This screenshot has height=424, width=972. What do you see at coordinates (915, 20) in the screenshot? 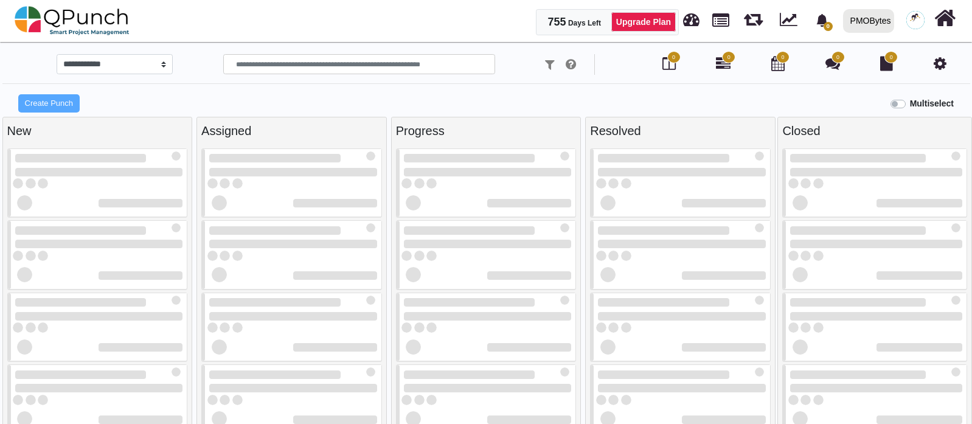
I see `img: avatar` at bounding box center [915, 20].